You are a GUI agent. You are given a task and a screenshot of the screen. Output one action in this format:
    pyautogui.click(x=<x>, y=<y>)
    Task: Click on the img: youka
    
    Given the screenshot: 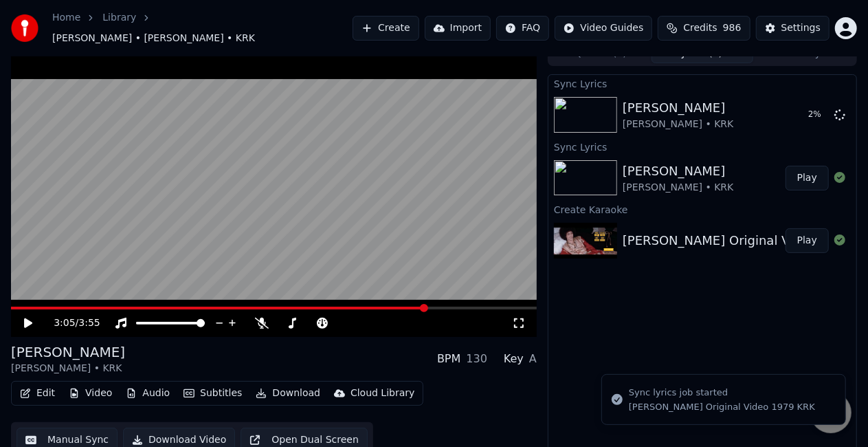 What is the action you would take?
    pyautogui.click(x=24, y=29)
    